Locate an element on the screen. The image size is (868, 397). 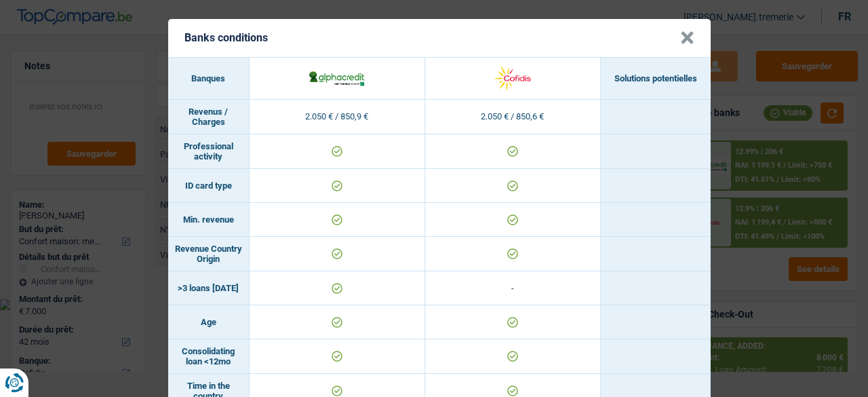
th: Solutions potentielles is located at coordinates (656, 78).